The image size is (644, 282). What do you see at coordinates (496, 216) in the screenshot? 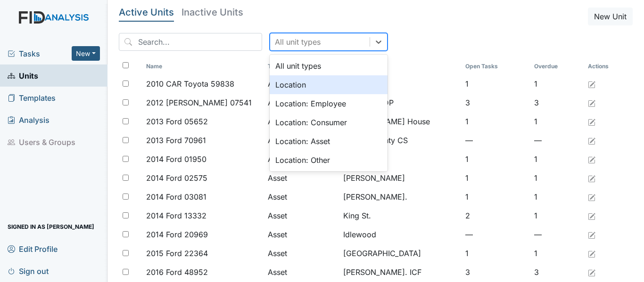
I see `td: 2` at bounding box center [496, 216].